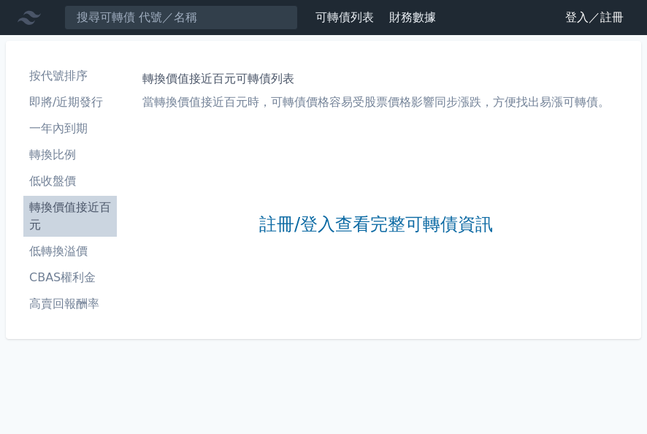 The width and height of the screenshot is (647, 434). I want to click on li: 按代號排序, so click(70, 76).